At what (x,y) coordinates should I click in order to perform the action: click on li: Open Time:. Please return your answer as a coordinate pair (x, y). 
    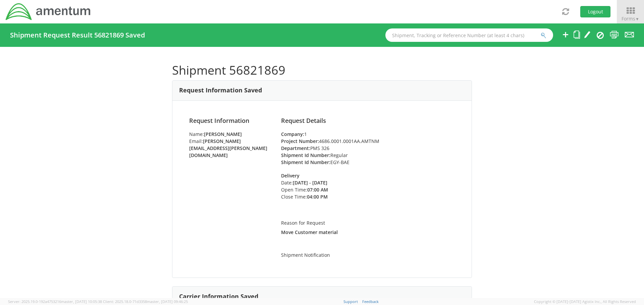
    Looking at the image, I should click on (314, 190).